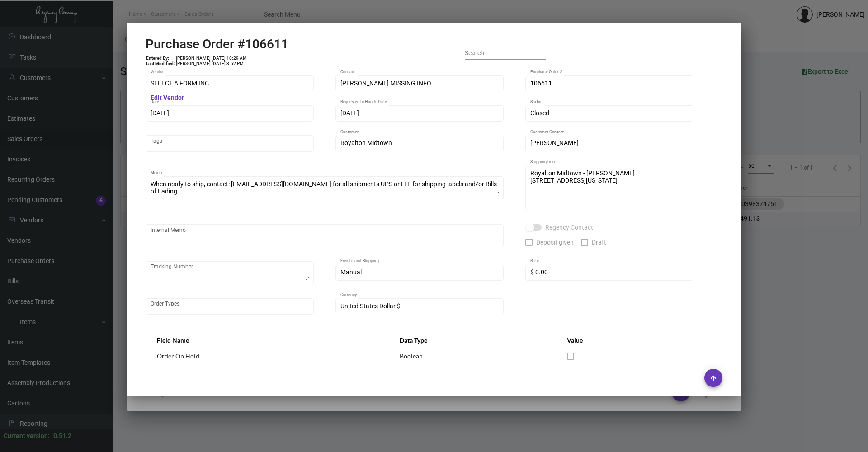 The width and height of the screenshot is (868, 452). Describe the element at coordinates (540, 113) in the screenshot. I see `span: Closed` at that location.